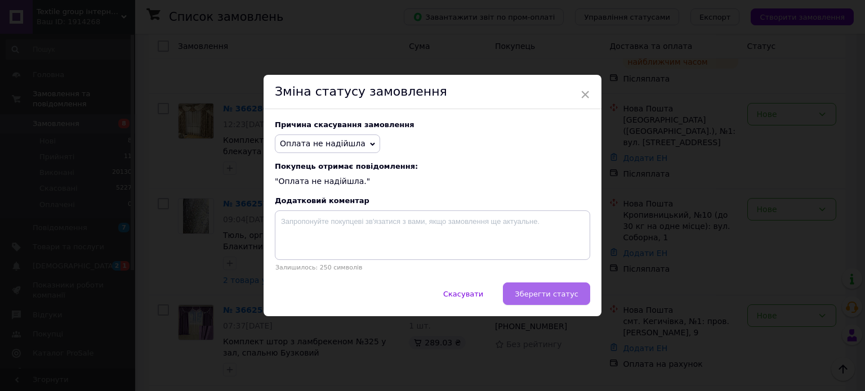  I want to click on div: Причина скасування замовлення, so click(432, 124).